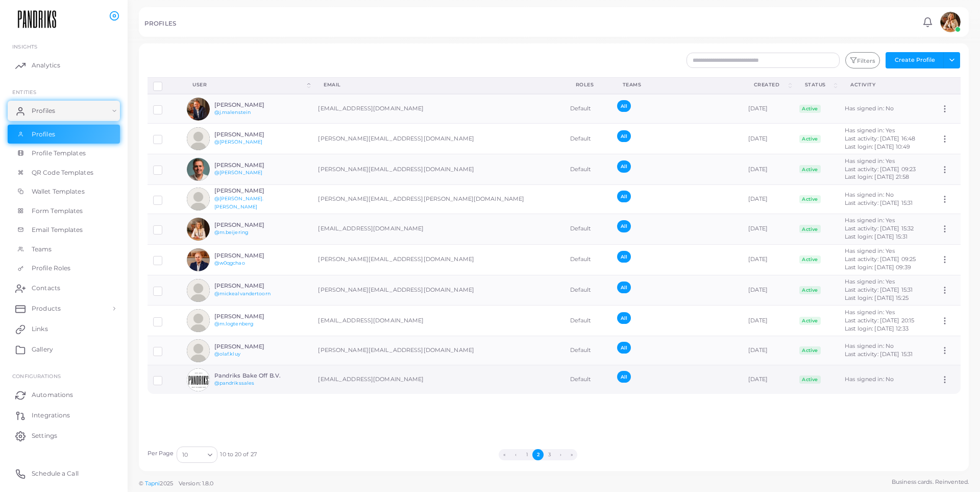 The width and height of the screenshot is (980, 492). I want to click on span: Business cards. Reinvented., so click(930, 482).